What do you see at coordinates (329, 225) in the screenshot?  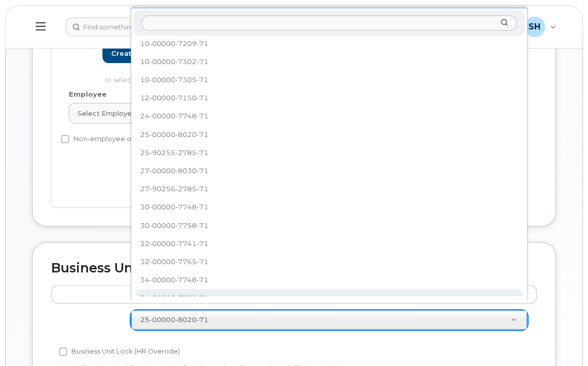 I see `div: 30-00000-7758-71` at bounding box center [329, 225].